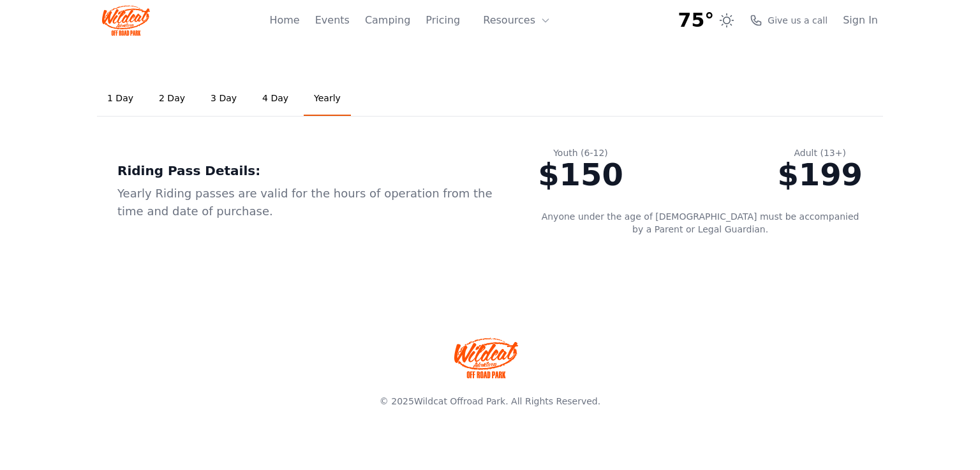 This screenshot has width=980, height=470. What do you see at coordinates (820, 175) in the screenshot?
I see `div: $199` at bounding box center [820, 175].